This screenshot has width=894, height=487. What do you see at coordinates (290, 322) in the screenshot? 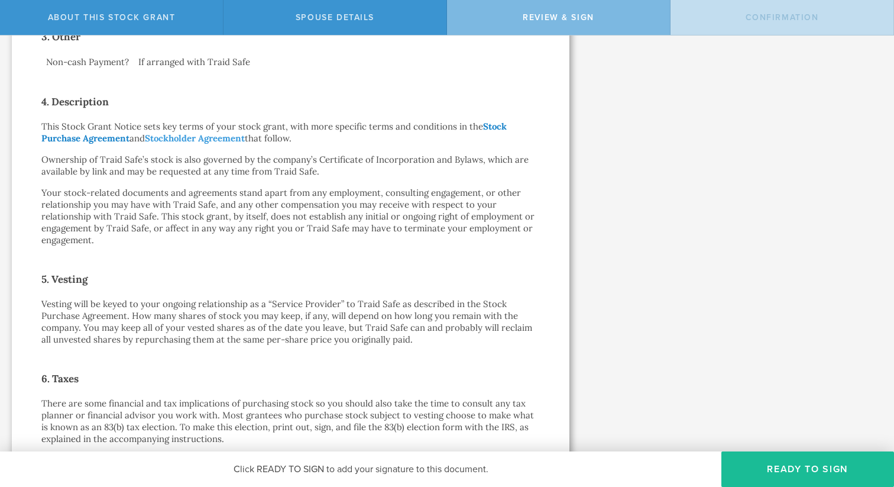
I see `p: Vesting will be keyed to your ongoing relationship as a “Service Provider” to Traid Safe as descr...` at bounding box center [290, 322].